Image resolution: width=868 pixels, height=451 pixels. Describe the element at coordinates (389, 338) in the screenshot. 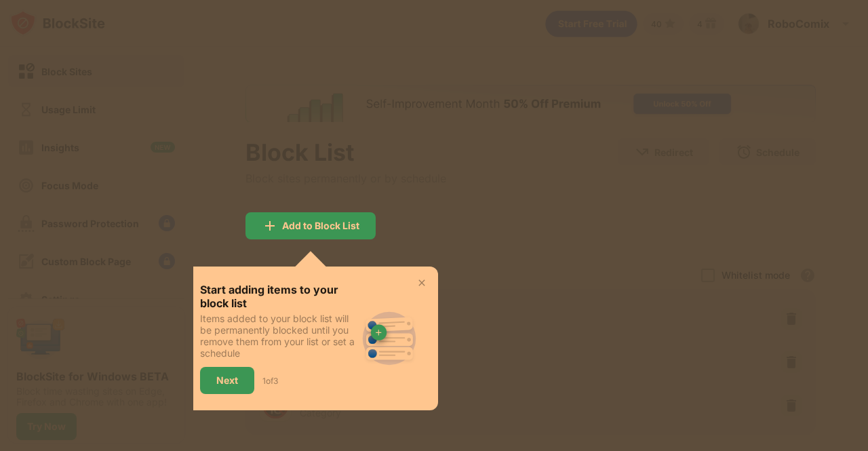

I see `img: block-site.svg` at that location.